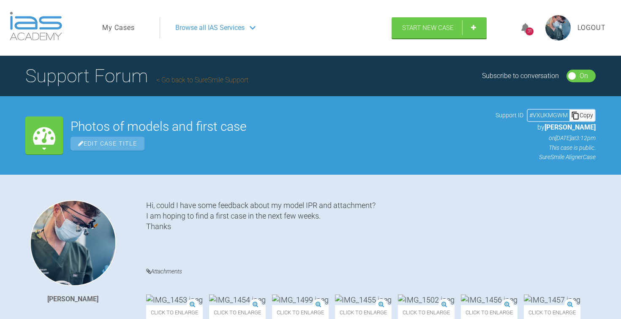  What do you see at coordinates (545, 128) in the screenshot?
I see `p: by` at bounding box center [545, 128].